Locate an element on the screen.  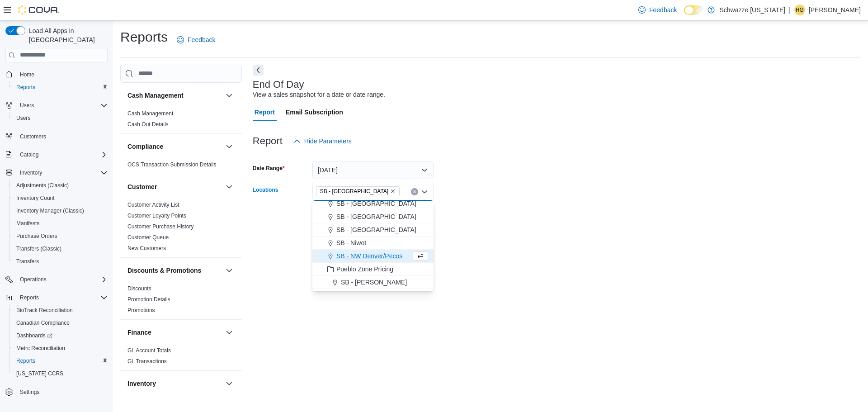
span: New Customers is located at coordinates (147, 249).